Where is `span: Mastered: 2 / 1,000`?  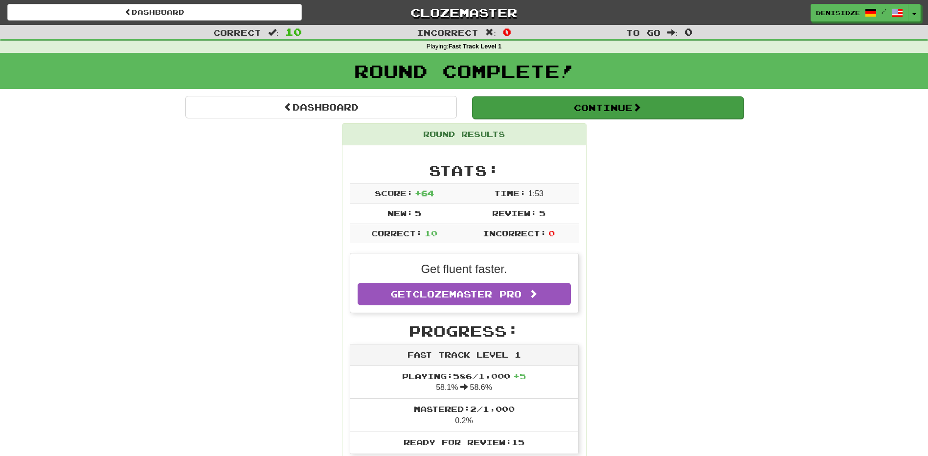
span: Mastered: 2 / 1,000 is located at coordinates (464, 408).